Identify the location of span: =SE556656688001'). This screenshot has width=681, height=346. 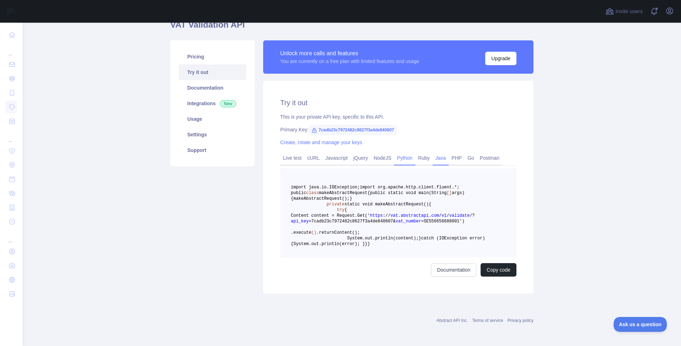
(442, 222).